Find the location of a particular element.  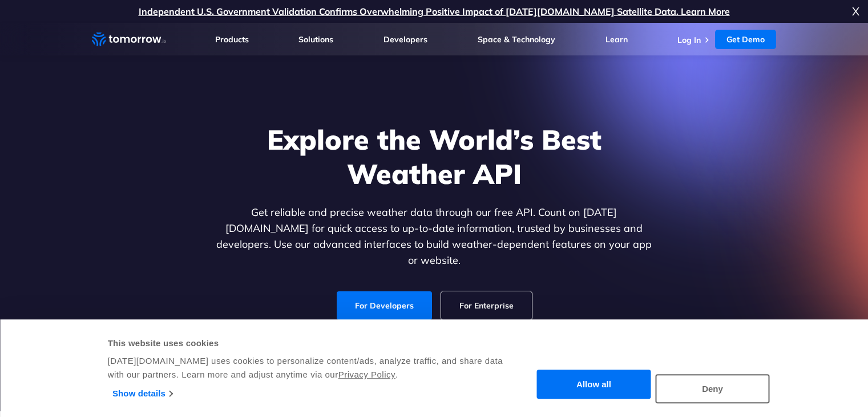

div: This website uses cookies is located at coordinates (306, 343).